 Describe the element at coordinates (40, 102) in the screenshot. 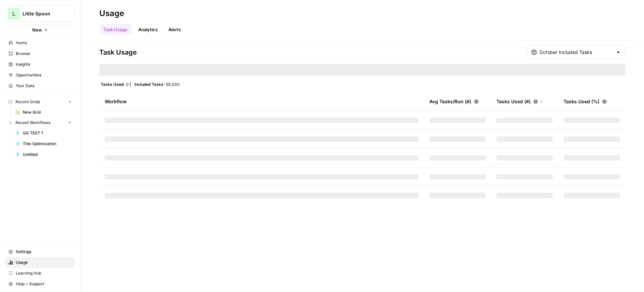

I see `button: Recent Grids` at that location.